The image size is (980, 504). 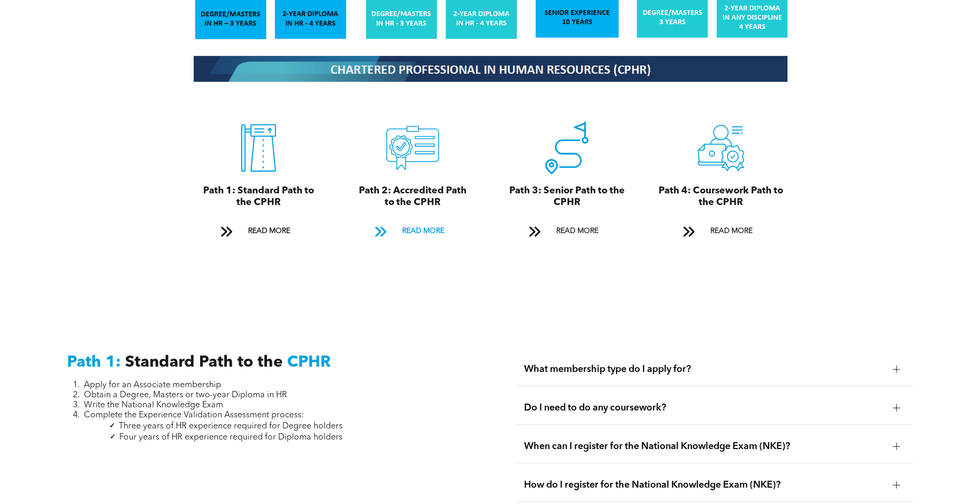 I want to click on span: Obtain a Degree, Masters or two-year Diploma in HR, so click(x=185, y=395).